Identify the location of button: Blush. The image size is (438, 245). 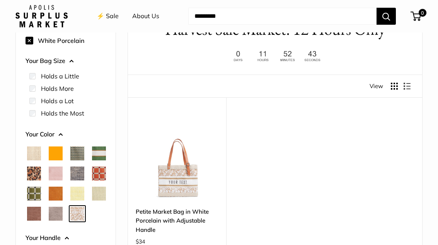
(56, 174).